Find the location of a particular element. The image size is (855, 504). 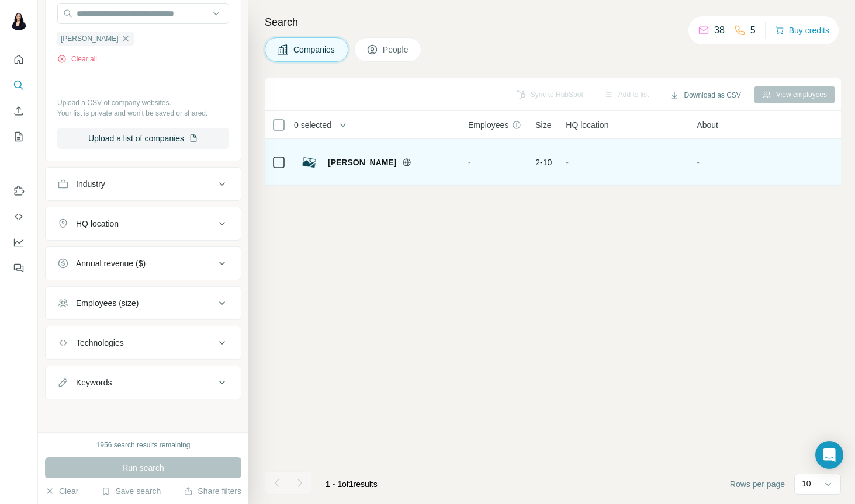

button: Use Surfe API is located at coordinates (19, 217).